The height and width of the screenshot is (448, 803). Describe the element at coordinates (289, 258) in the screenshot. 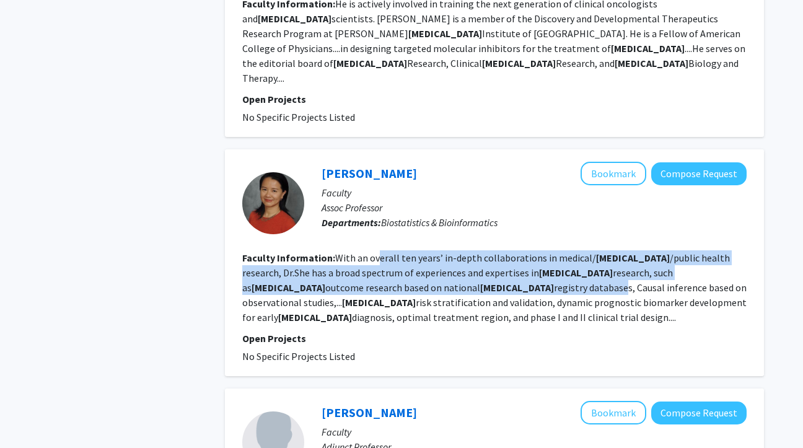

I see `b: Faculty Information:` at that location.